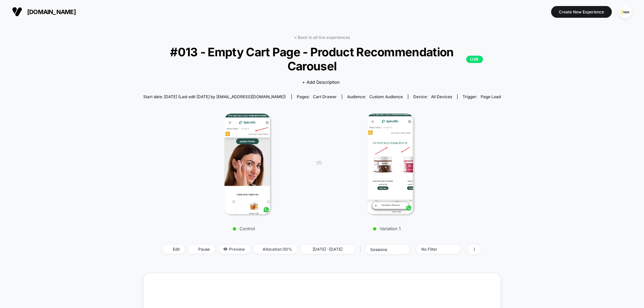  Describe the element at coordinates (322, 59) in the screenshot. I see `span: #013 - Empty Cart Page - Product Recommendation Carousel` at that location.